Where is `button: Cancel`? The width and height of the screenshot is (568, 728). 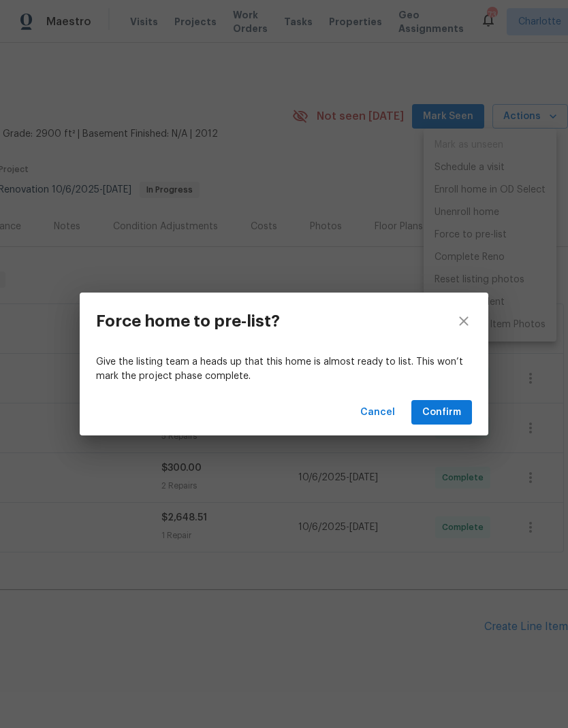 button: Cancel is located at coordinates (377, 412).